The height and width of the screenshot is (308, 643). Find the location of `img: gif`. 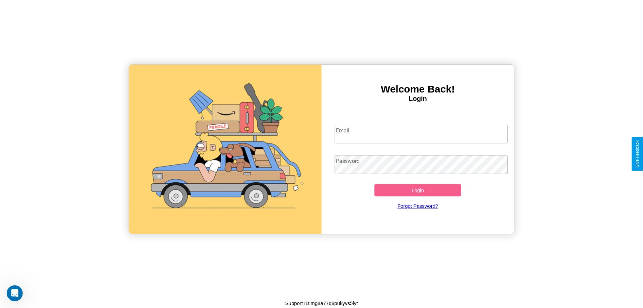

img: gif is located at coordinates (225, 149).